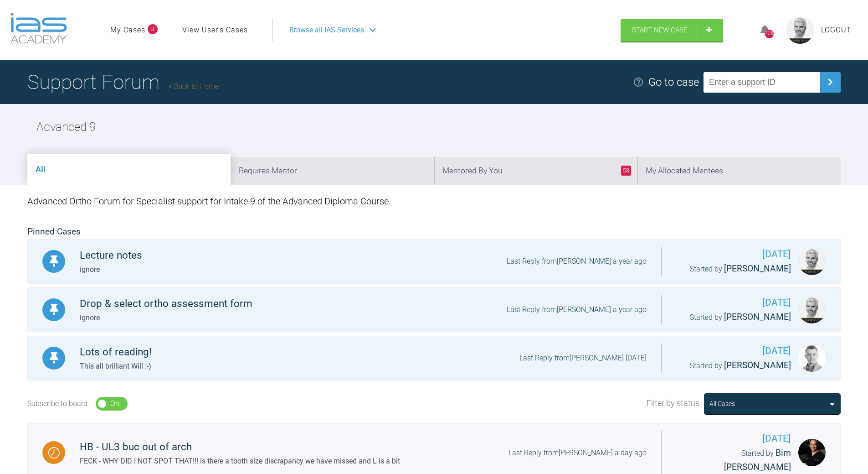  What do you see at coordinates (672, 30) in the screenshot?
I see `a: Start New Case` at bounding box center [672, 30].